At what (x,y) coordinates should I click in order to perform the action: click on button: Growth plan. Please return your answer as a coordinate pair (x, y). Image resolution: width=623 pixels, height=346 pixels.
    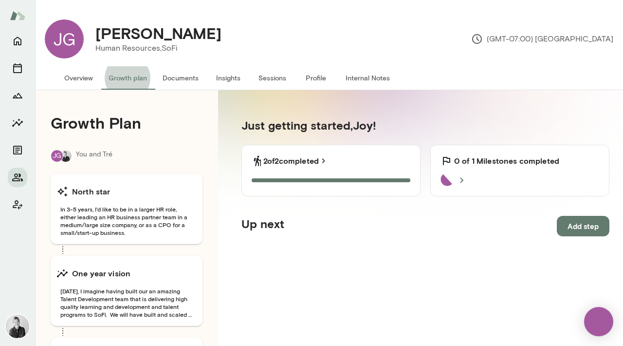
    Looking at the image, I should click on (128, 78).